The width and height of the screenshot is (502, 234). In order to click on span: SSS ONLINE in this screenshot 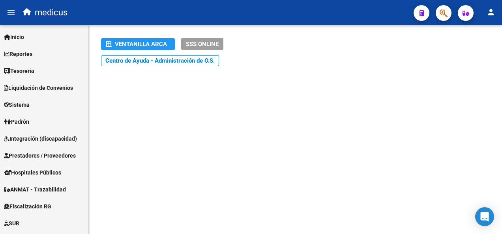, I will do `click(202, 44)`.